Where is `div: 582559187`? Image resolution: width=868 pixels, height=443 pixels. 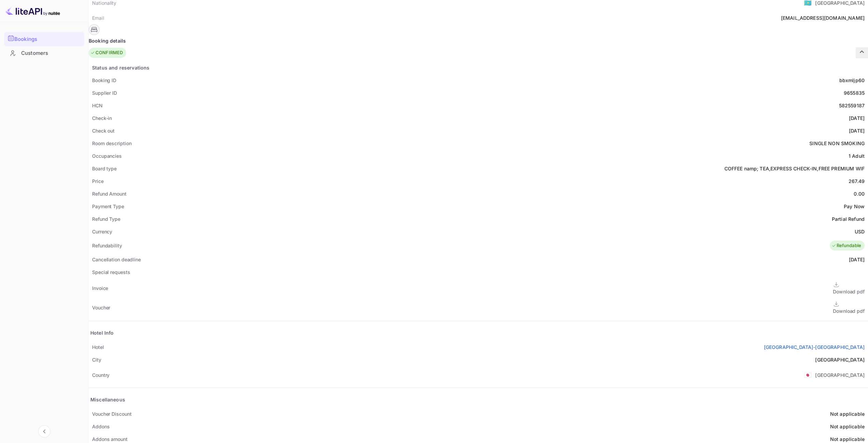
div: 582559187 is located at coordinates (851, 105).